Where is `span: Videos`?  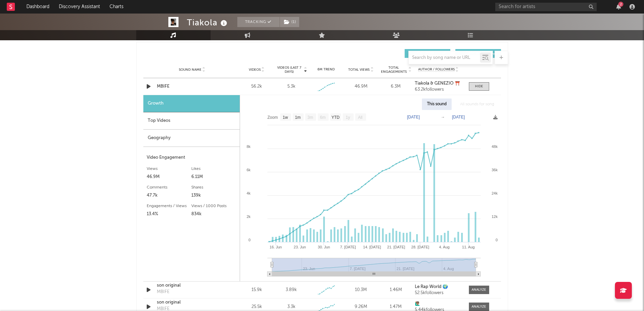
span: Videos is located at coordinates (255, 70).